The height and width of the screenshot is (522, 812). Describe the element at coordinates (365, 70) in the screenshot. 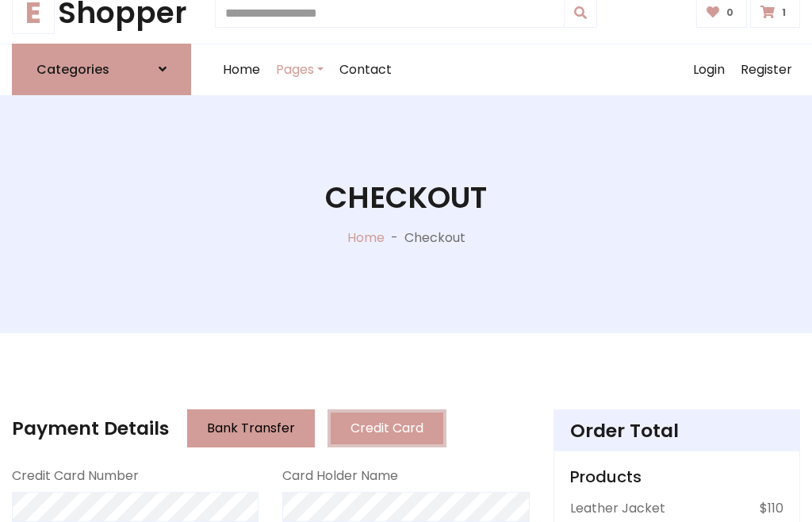

I see `a: Contact` at that location.